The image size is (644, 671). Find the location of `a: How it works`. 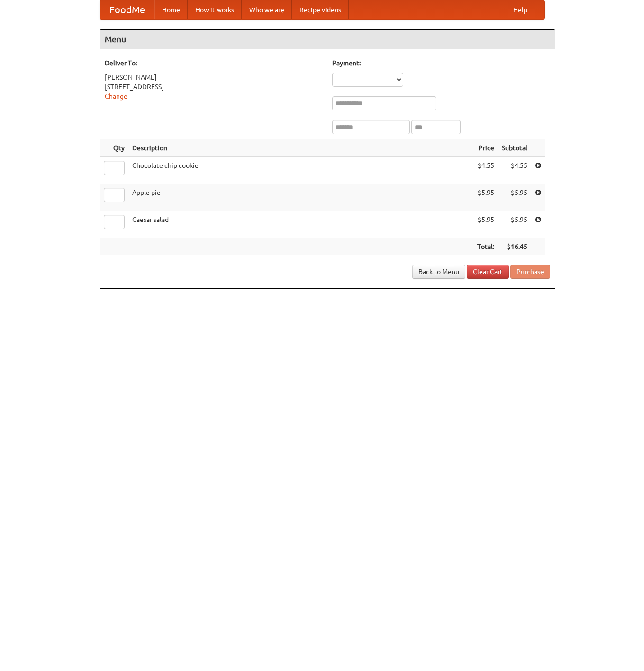

a: How it works is located at coordinates (214, 10).